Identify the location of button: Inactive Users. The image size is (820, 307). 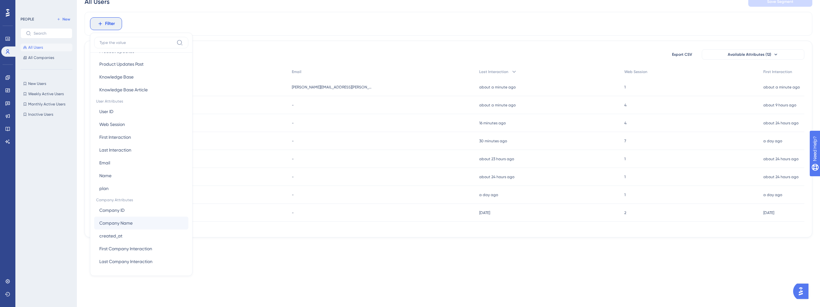
(46, 114).